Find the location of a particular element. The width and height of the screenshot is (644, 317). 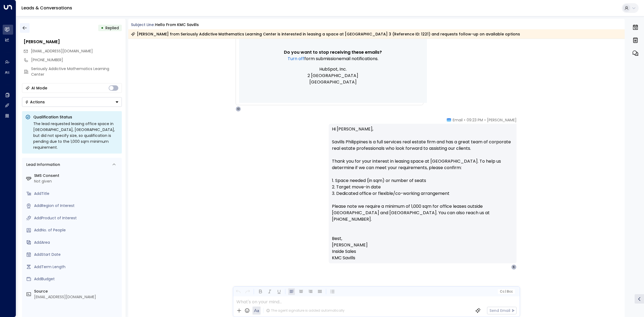

span: Email is located at coordinates (458, 120).